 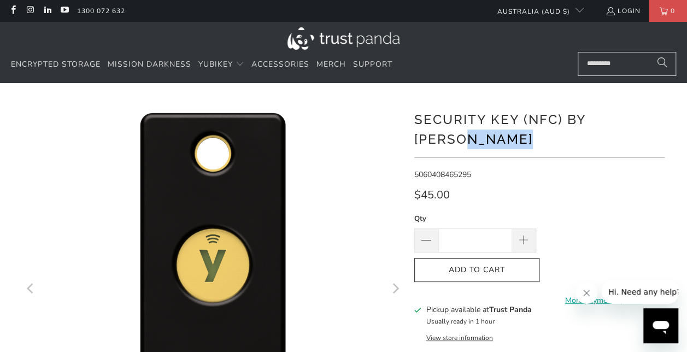 I want to click on span: Merch, so click(x=331, y=64).